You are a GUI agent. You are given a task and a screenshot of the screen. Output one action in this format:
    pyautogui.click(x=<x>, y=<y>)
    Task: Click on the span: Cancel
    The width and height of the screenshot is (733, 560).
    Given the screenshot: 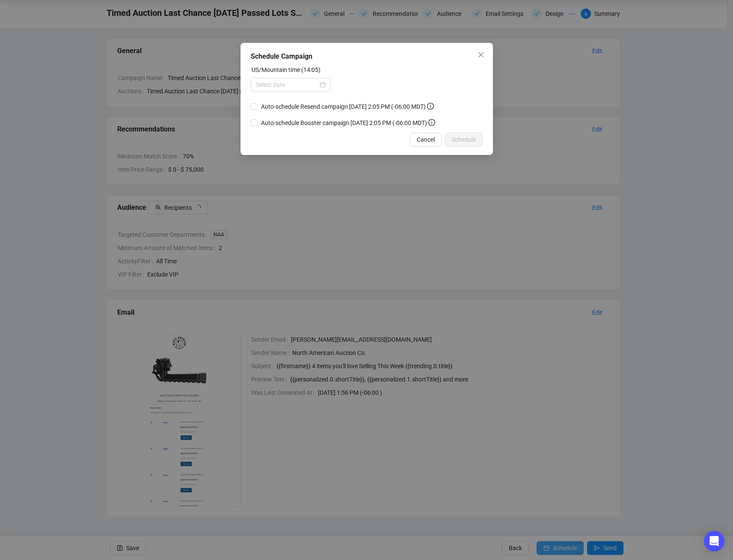 What is the action you would take?
    pyautogui.click(x=425, y=140)
    